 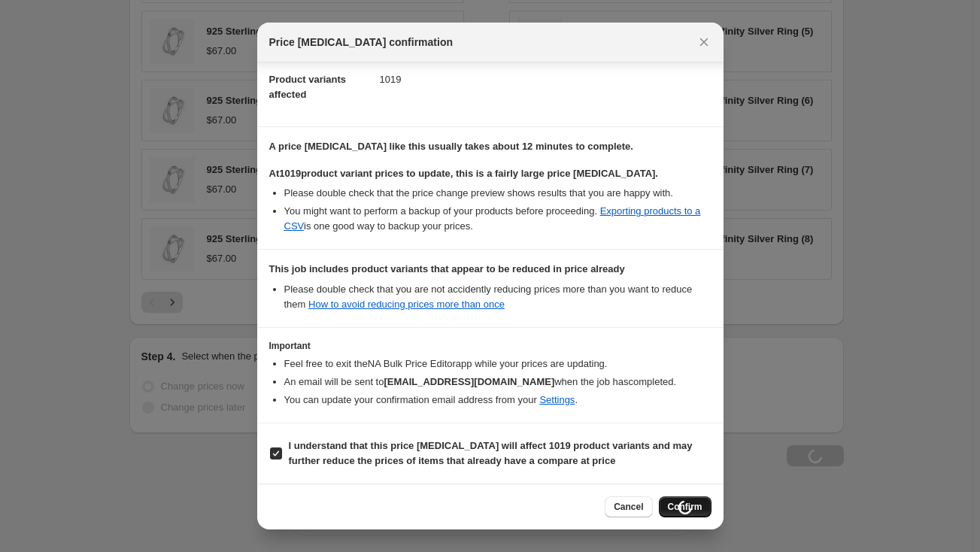 What do you see at coordinates (406, 304) in the screenshot?
I see `a: How to avoid reducing prices more than once` at bounding box center [406, 304].